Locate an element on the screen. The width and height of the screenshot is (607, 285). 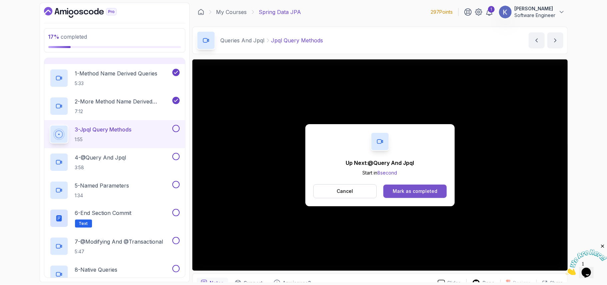
p: Jpql Query Methods is located at coordinates (297, 40).